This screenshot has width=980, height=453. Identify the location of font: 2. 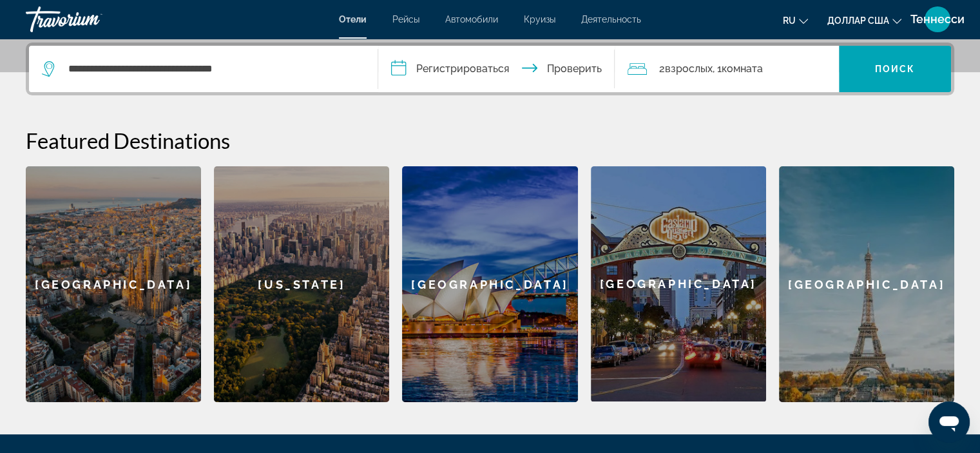
(661, 68).